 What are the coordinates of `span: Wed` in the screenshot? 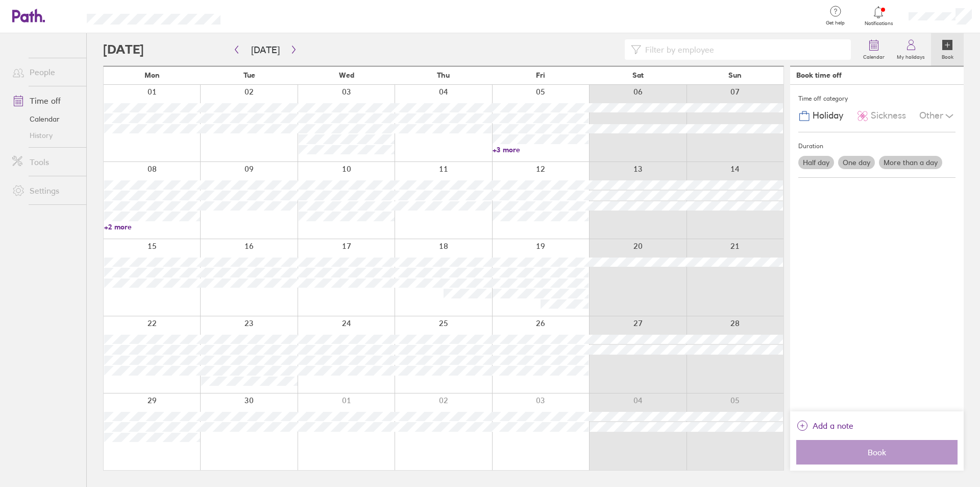 It's located at (347, 75).